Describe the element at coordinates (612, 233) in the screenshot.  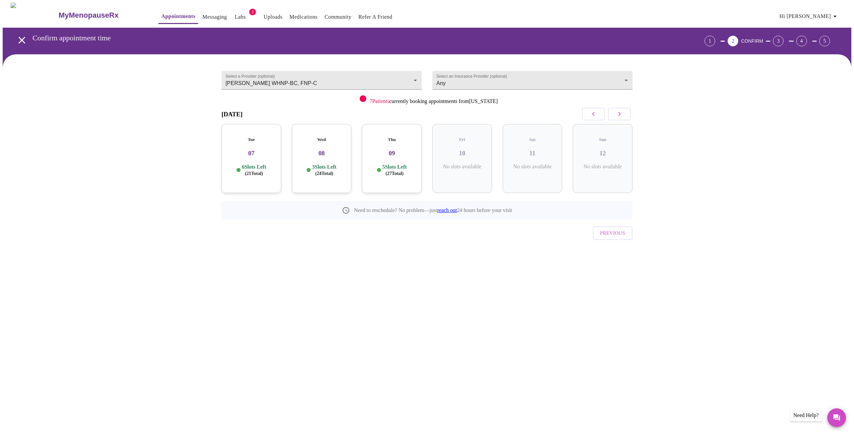
I see `button: Previous` at that location.